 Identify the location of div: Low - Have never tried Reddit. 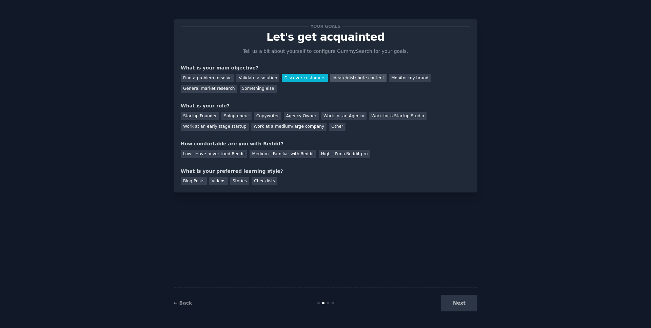
(214, 154).